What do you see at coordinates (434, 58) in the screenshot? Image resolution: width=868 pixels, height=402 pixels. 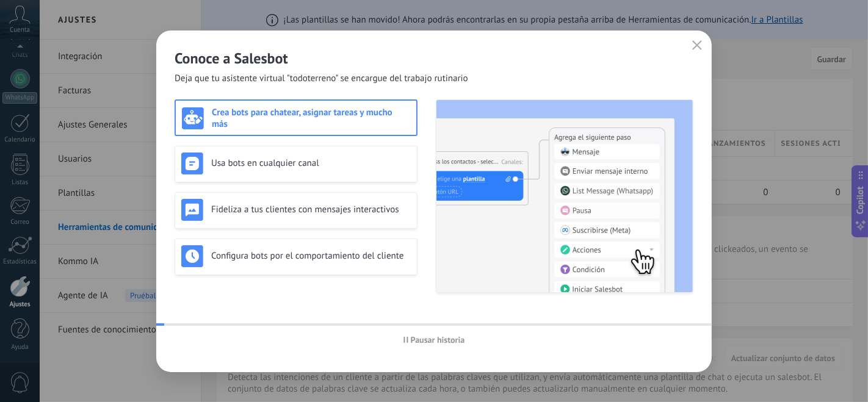 I see `h2: Conoce a Salesbot` at bounding box center [434, 58].